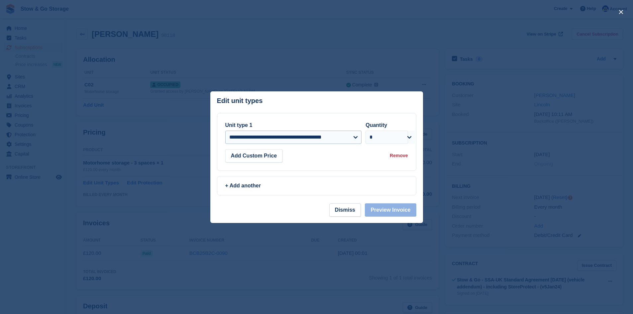 This screenshot has height=314, width=633. Describe the element at coordinates (317, 186) in the screenshot. I see `a: + Add another` at that location.